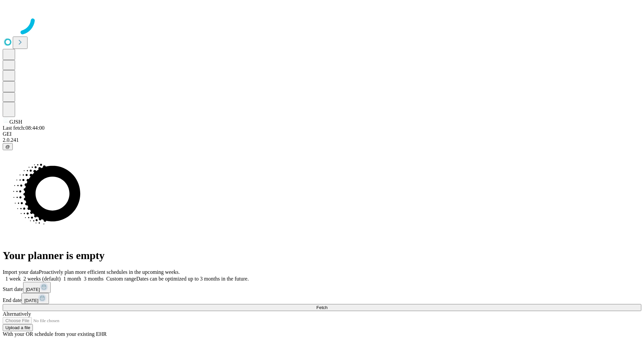  I want to click on span: Proactively plan more efficient schedules in the upcoming weeks., so click(109, 272).